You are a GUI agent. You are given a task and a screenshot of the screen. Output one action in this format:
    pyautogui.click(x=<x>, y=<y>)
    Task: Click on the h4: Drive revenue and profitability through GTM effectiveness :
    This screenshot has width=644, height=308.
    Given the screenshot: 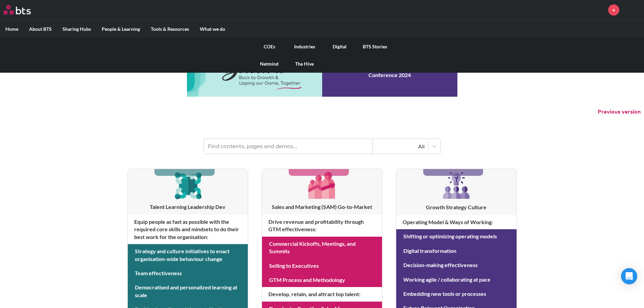 What is the action you would take?
    pyautogui.click(x=322, y=226)
    